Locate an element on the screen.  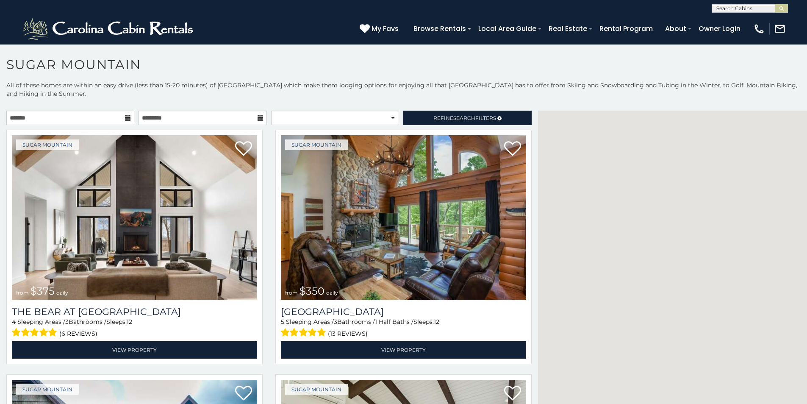
span: 4 is located at coordinates (14, 322).